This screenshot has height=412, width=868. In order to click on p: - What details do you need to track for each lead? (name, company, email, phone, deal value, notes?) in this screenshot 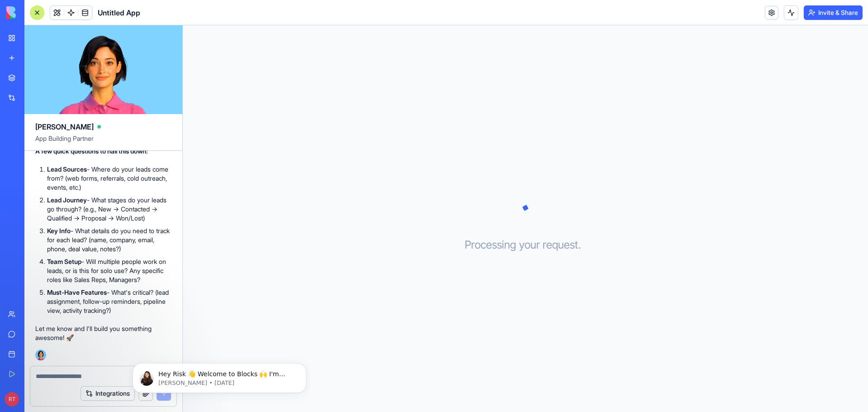, I will do `click(109, 240)`.